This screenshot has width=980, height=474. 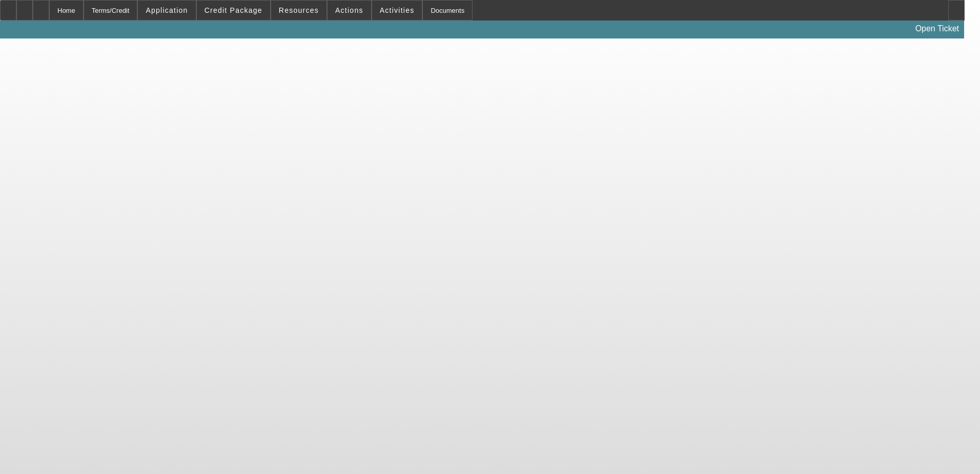 What do you see at coordinates (938, 29) in the screenshot?
I see `a: Open Ticket` at bounding box center [938, 29].